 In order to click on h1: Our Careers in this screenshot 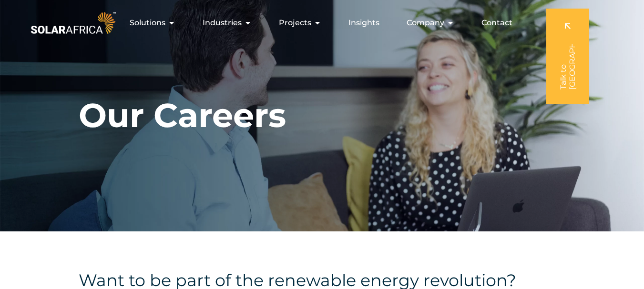, I will do `click(182, 115)`.